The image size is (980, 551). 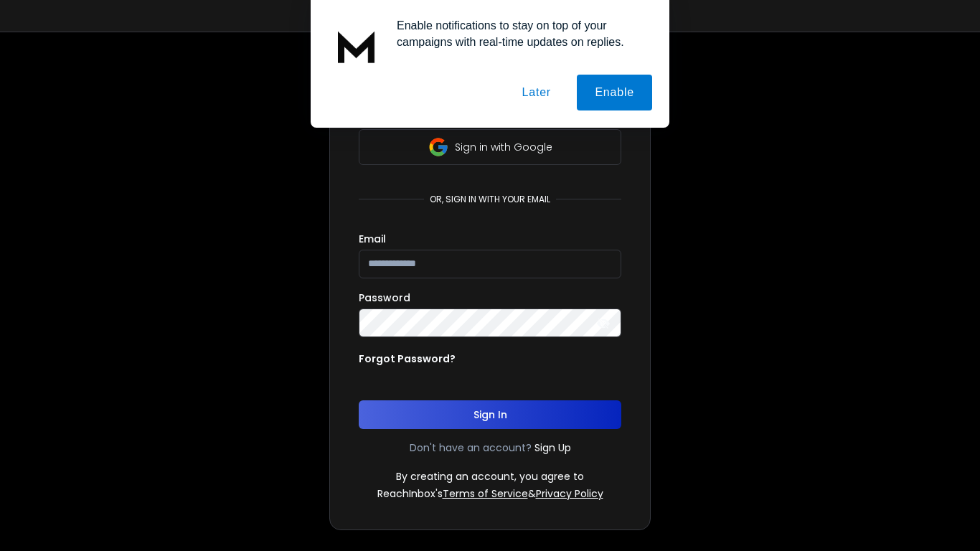 I want to click on p: By creating an account, you agree to, so click(x=490, y=477).